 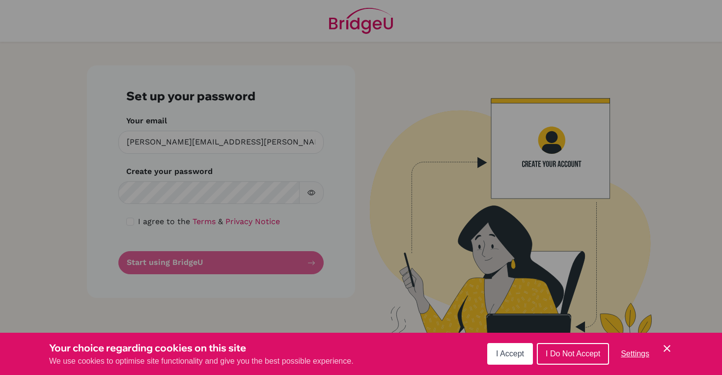 What do you see at coordinates (667, 348) in the screenshot?
I see `button: Save and close` at bounding box center [667, 348].